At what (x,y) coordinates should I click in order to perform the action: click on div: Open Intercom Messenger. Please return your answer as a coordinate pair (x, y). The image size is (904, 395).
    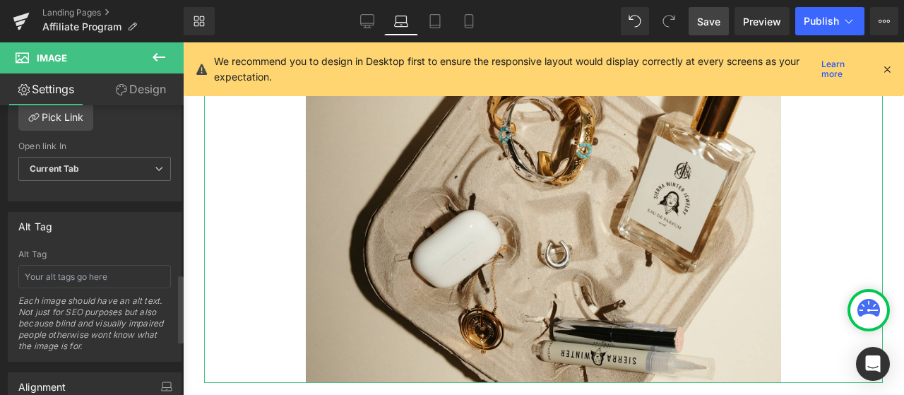
    Looking at the image, I should click on (873, 364).